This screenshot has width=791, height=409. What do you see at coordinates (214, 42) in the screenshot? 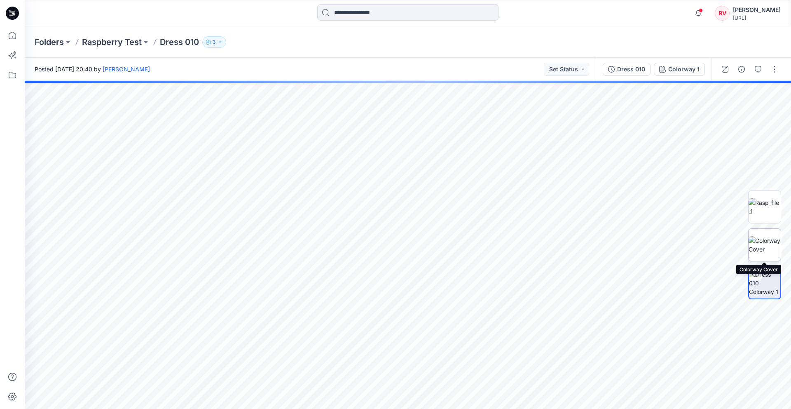
I see `p: 3` at bounding box center [214, 42].